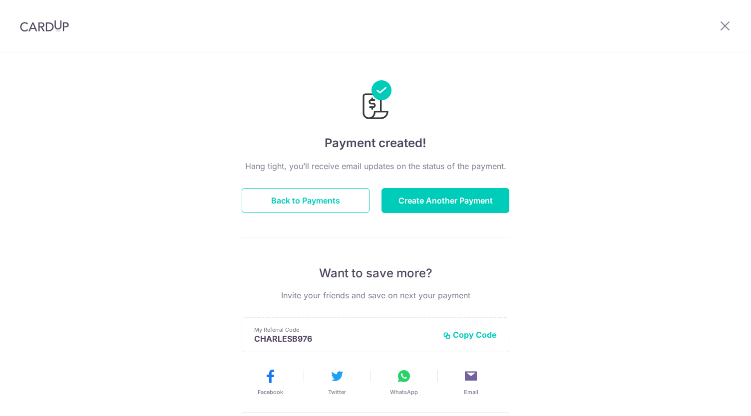 This screenshot has height=416, width=751. What do you see at coordinates (376, 101) in the screenshot?
I see `img: Payments` at bounding box center [376, 101].